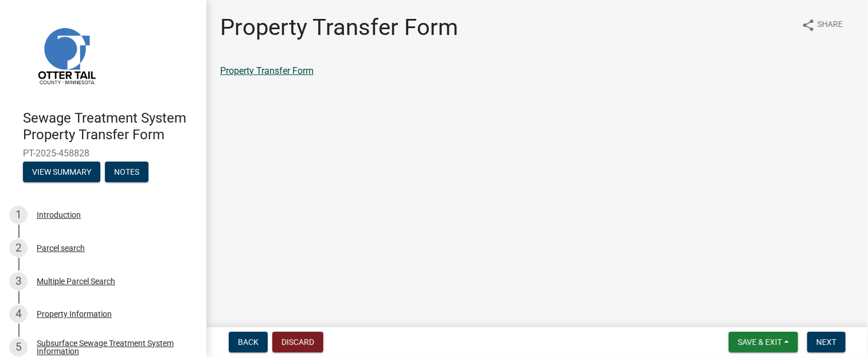 The height and width of the screenshot is (357, 868). I want to click on div: 1, so click(19, 215).